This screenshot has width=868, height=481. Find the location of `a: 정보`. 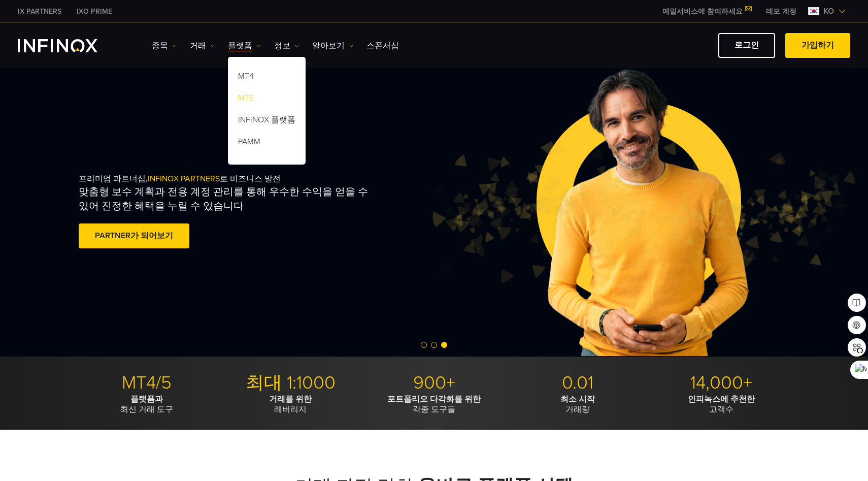

a: 정보 is located at coordinates (287, 46).